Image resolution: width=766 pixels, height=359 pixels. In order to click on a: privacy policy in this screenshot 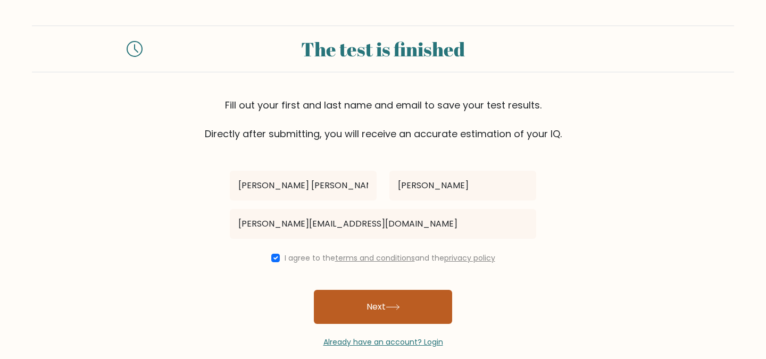, I will do `click(470, 258)`.